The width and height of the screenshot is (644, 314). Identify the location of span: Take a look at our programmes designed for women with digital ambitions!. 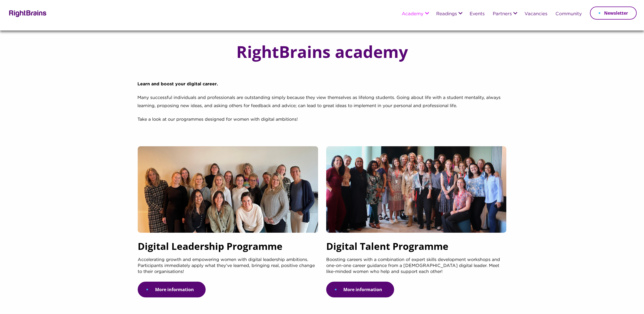
(218, 119).